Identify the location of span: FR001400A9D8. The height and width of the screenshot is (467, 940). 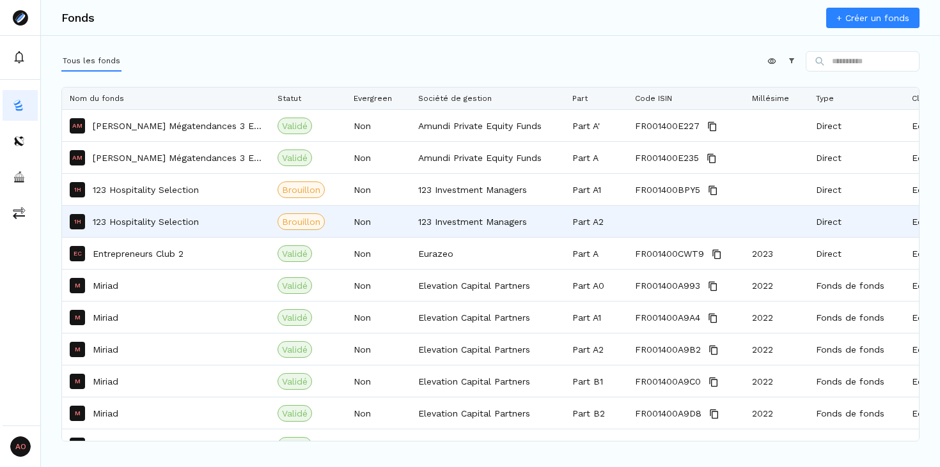
(668, 414).